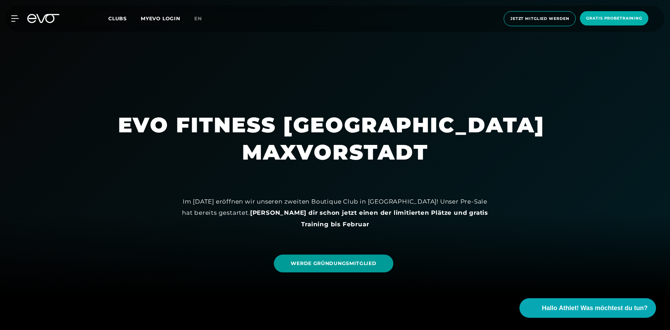 This screenshot has width=670, height=330. I want to click on a: Clubs, so click(124, 18).